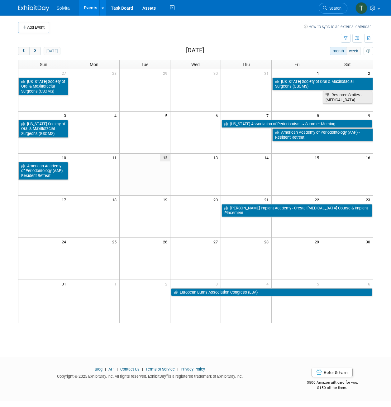 The width and height of the screenshot is (391, 407). Describe the element at coordinates (267, 157) in the screenshot. I see `span: 14` at that location.